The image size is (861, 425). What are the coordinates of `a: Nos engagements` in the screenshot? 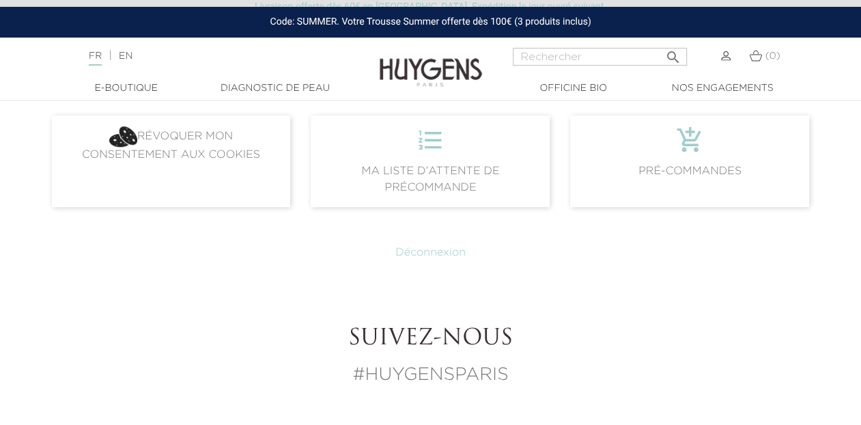 It's located at (722, 88).